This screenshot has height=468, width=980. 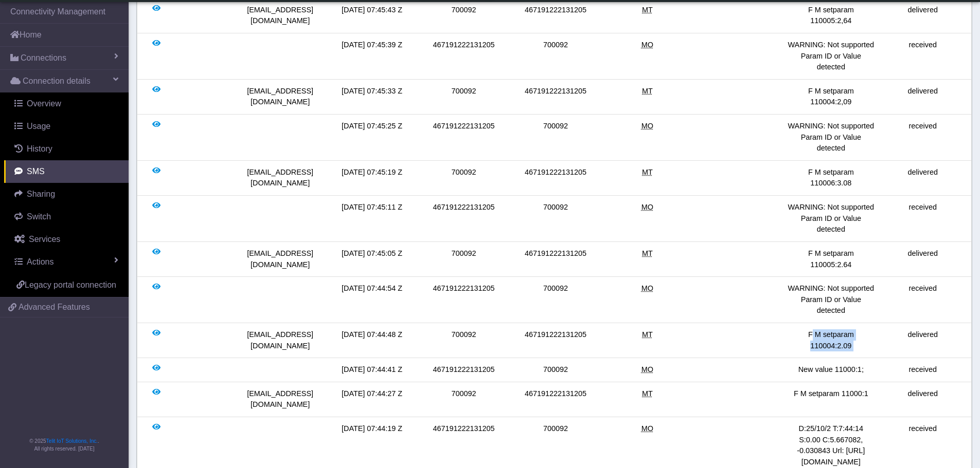 I want to click on div: New value 11000:1;, so click(x=830, y=370).